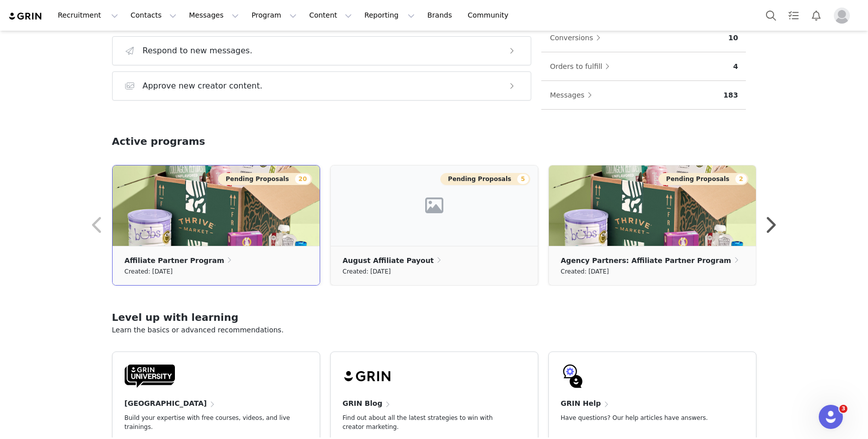 The height and width of the screenshot is (439, 868). What do you see at coordinates (198, 51) in the screenshot?
I see `h3: Respond to new messages.` at bounding box center [198, 51].